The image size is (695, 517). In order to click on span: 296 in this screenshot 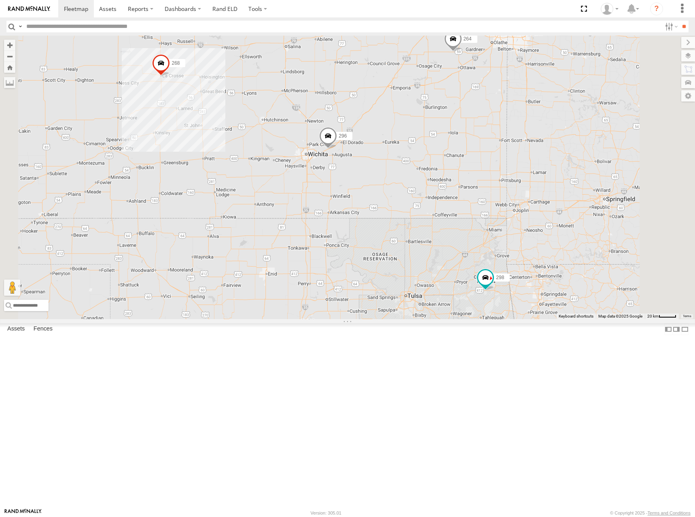, I will do `click(343, 136)`.